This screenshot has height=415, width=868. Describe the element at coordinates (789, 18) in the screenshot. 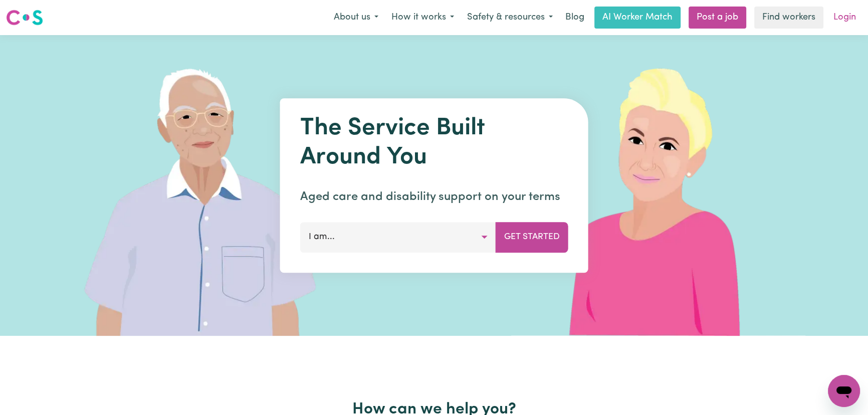

I see `a: Find workers` at that location.